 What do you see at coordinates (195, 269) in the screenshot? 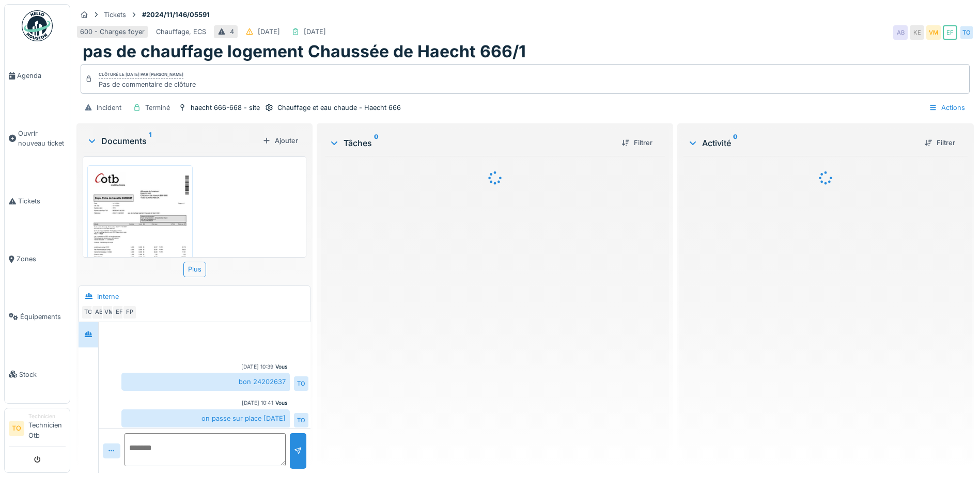
I see `div: Plus` at bounding box center [195, 269].